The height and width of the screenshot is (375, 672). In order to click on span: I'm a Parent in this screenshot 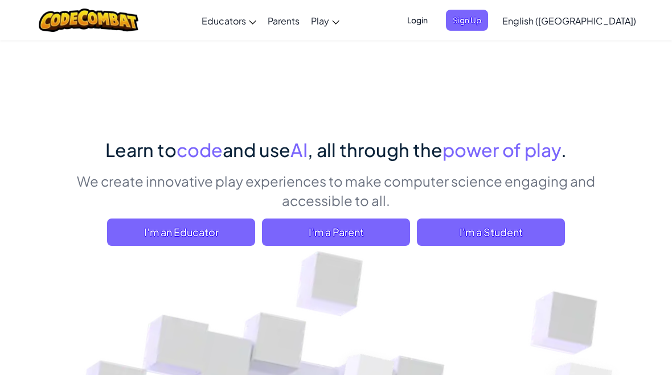, I will do `click(336, 232)`.